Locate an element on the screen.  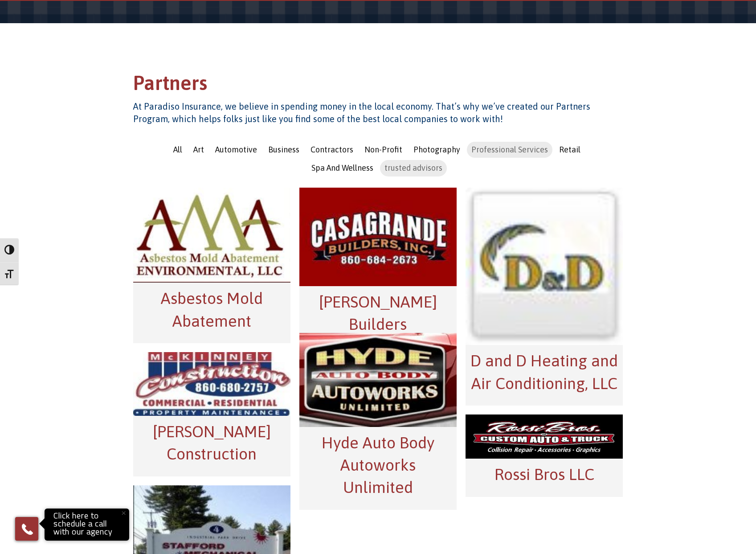
span: Non-Profit is located at coordinates (383, 150).